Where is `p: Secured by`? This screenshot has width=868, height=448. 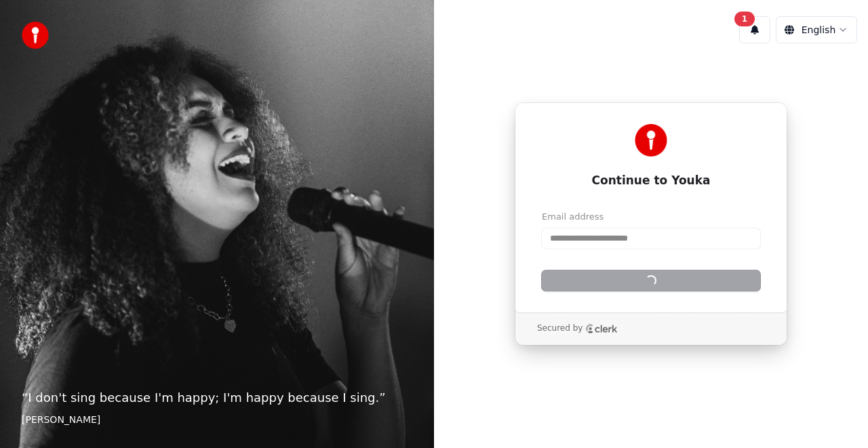
p: Secured by is located at coordinates (560, 328).